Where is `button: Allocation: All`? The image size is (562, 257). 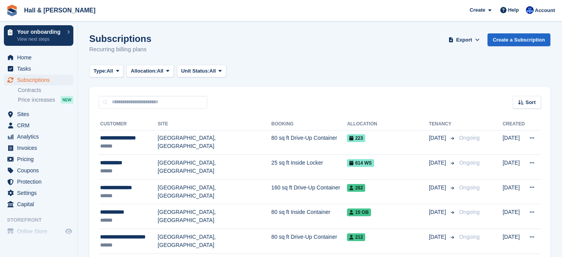
button: Allocation: All is located at coordinates (150, 71).